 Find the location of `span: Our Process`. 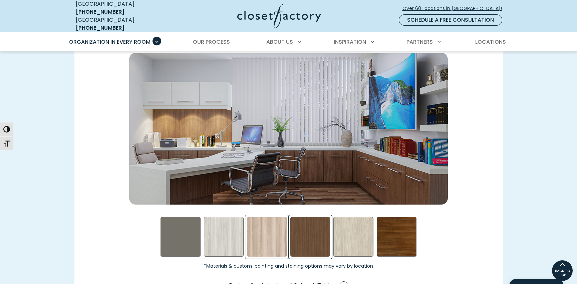

span: Our Process is located at coordinates (211, 42).